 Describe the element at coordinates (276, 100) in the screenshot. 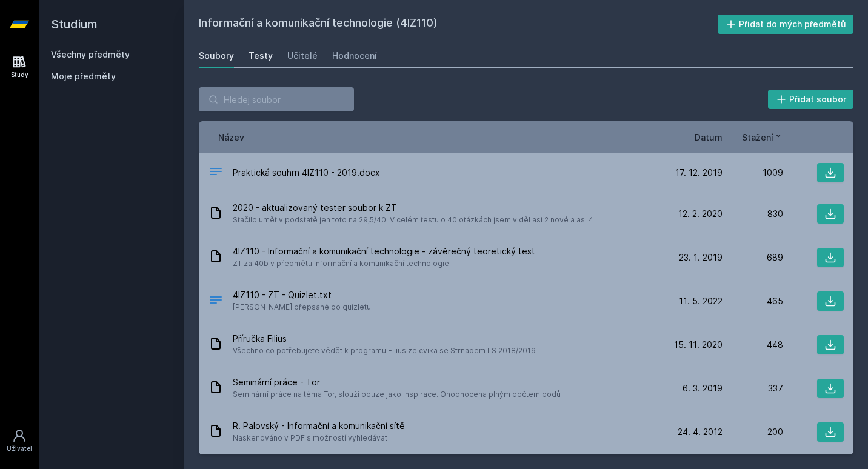

I see `input: Hledej soubor` at that location.